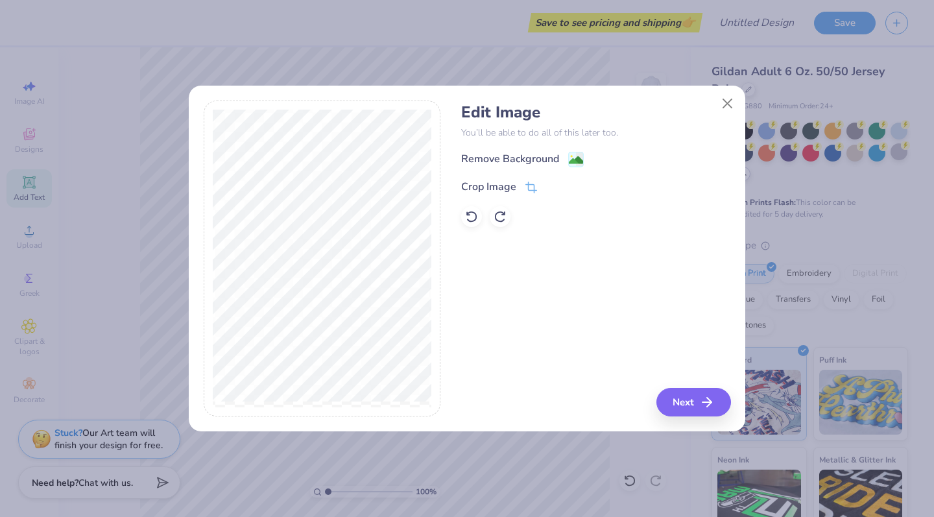  Describe the element at coordinates (488, 187) in the screenshot. I see `div: Crop Image` at that location.